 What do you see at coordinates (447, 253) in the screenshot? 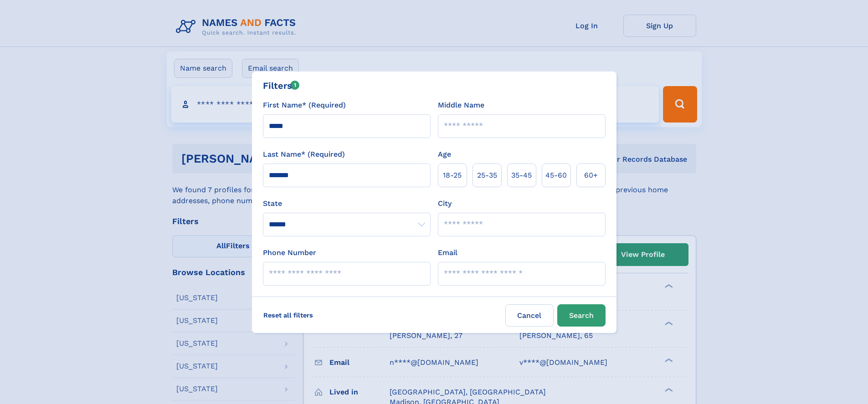
I see `label: Email` at bounding box center [447, 253].